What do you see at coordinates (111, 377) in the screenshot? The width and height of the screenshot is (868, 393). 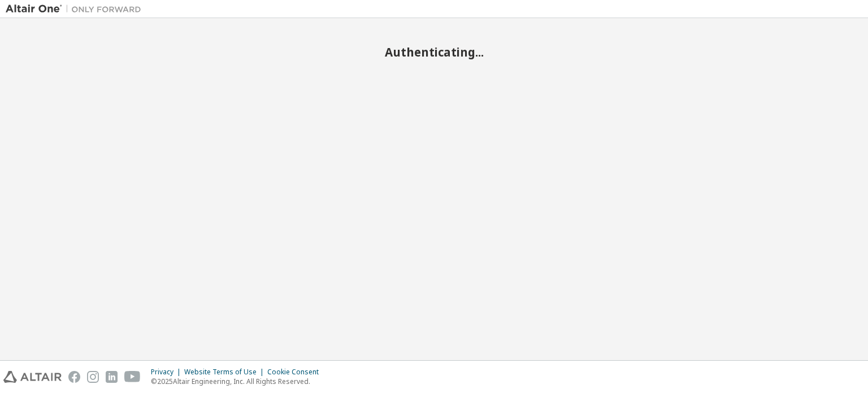 I see `img: linkedin.svg` at bounding box center [111, 377].